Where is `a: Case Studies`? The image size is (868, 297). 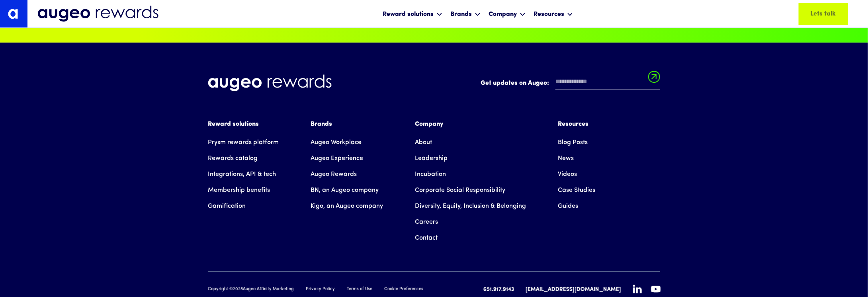 a: Case Studies is located at coordinates (577, 190).